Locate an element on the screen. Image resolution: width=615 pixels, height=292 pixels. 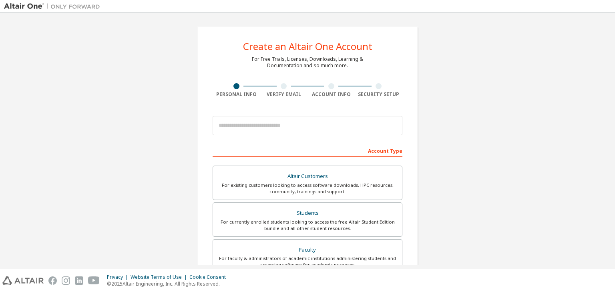
img: linkedin.svg is located at coordinates (79, 281).